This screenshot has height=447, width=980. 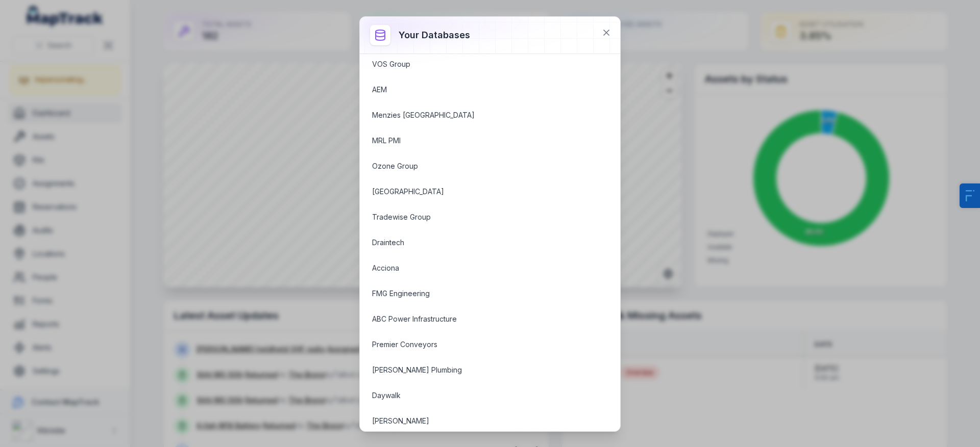 What do you see at coordinates (478, 64) in the screenshot?
I see `a: VOS Group` at bounding box center [478, 64].